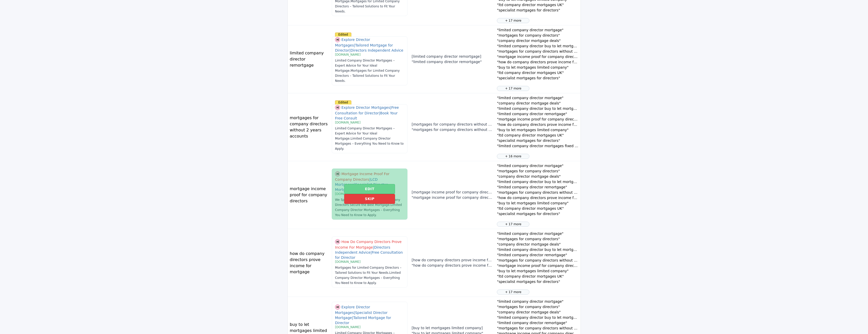 This screenshot has width=868, height=334. I want to click on td: limited company director remortgage, so click(309, 59).